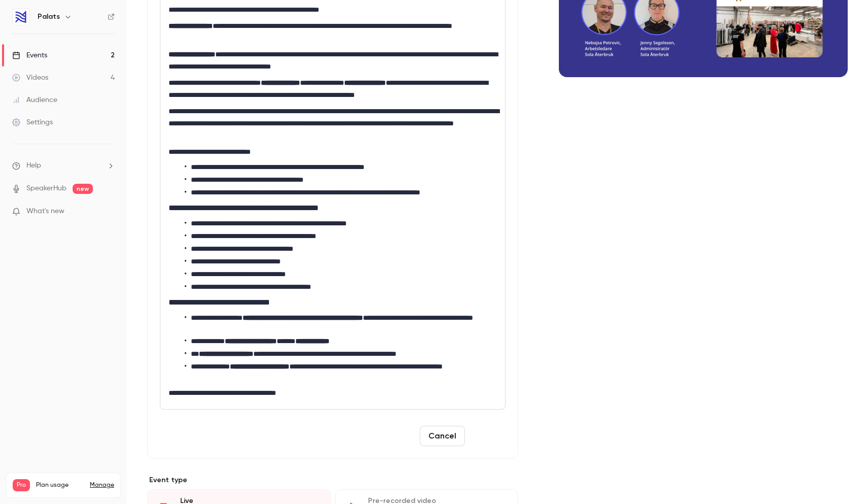 The height and width of the screenshot is (504, 868). What do you see at coordinates (34, 166) in the screenshot?
I see `span: Help` at bounding box center [34, 166].